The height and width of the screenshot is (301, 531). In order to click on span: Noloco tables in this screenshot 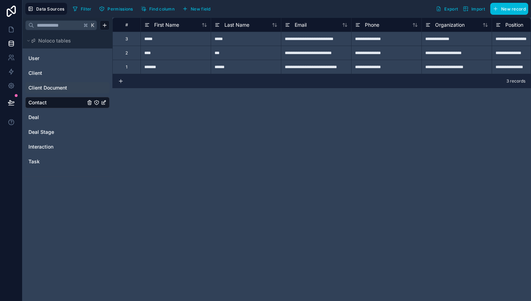, I will do `click(54, 41)`.